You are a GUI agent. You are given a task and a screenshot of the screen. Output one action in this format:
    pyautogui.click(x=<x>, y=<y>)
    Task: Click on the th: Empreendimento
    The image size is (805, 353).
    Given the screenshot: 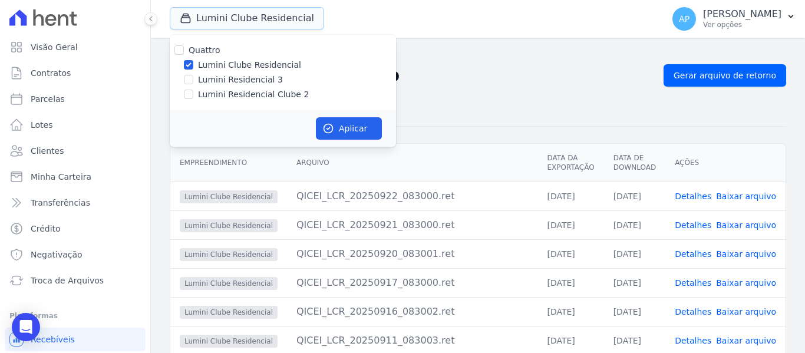 What is the action you would take?
    pyautogui.click(x=229, y=163)
    